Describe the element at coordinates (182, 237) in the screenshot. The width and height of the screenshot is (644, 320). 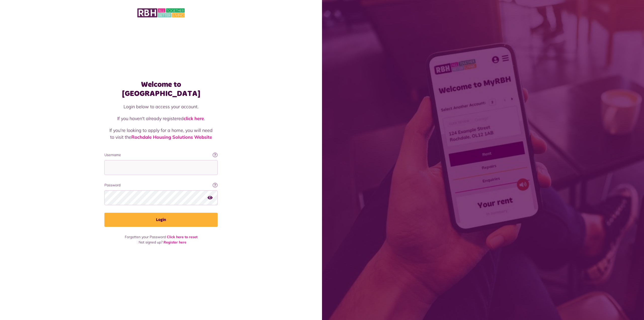
I see `a: Click here to reset` at that location.